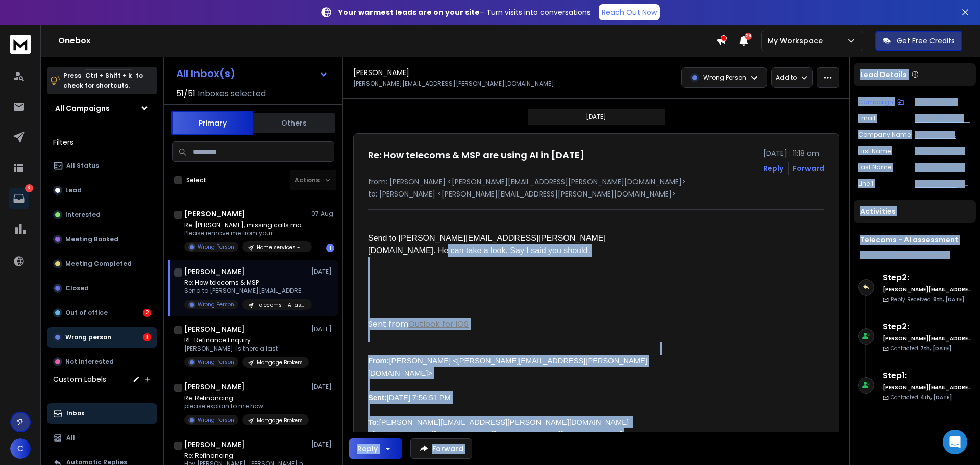  Describe the element at coordinates (206, 74) in the screenshot. I see `h1: All Inbox(s)` at that location.